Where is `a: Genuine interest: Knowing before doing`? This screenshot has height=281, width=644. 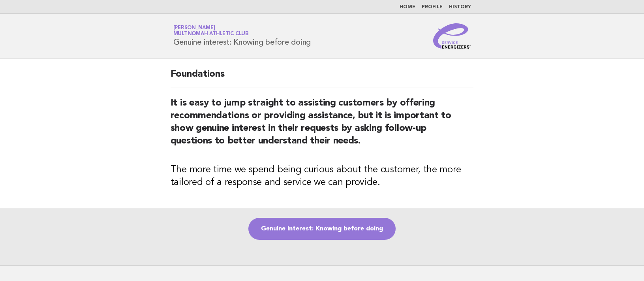 a: Genuine interest: Knowing before doing is located at coordinates (322, 229).